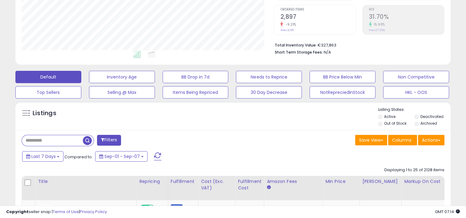 The height and width of the screenshot is (218, 466). I want to click on button: Top Sellers, so click(48, 92).